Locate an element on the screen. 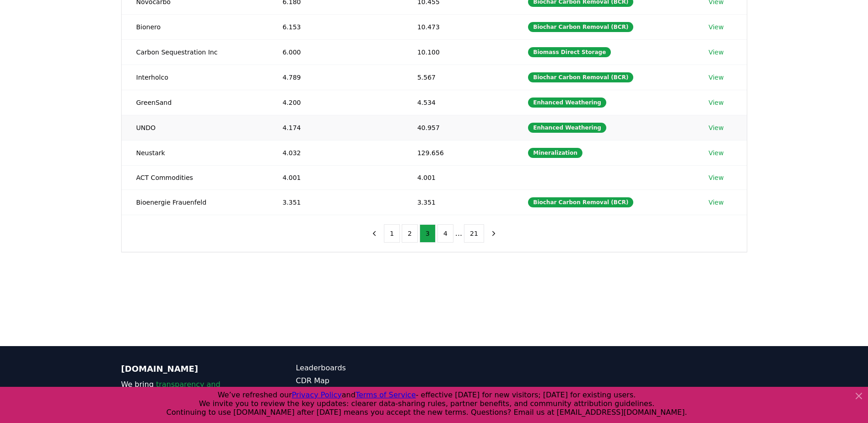 This screenshot has height=423, width=868. td: Interholco is located at coordinates (195, 77).